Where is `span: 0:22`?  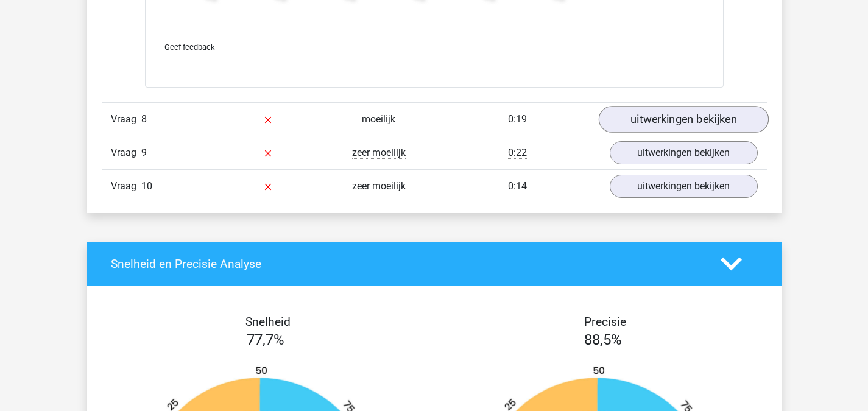
span: 0:22 is located at coordinates (517, 153).